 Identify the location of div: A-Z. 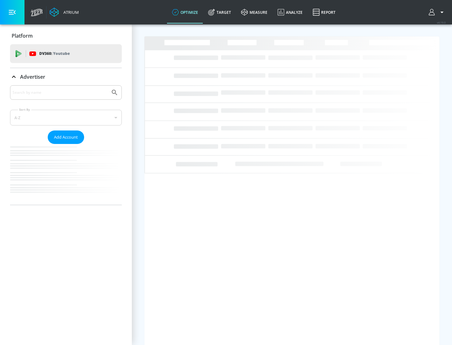
(66, 118).